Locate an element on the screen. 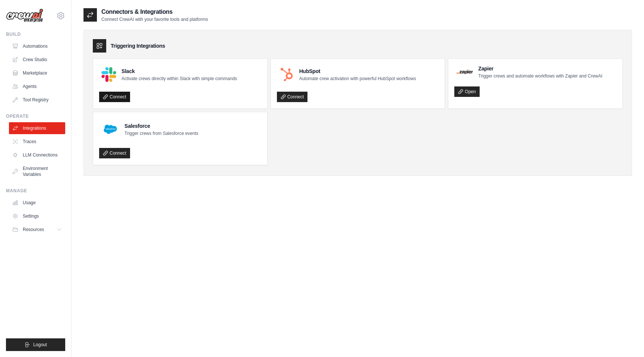  p: Connect CrewAI with your favorite tools and platforms is located at coordinates (155, 19).